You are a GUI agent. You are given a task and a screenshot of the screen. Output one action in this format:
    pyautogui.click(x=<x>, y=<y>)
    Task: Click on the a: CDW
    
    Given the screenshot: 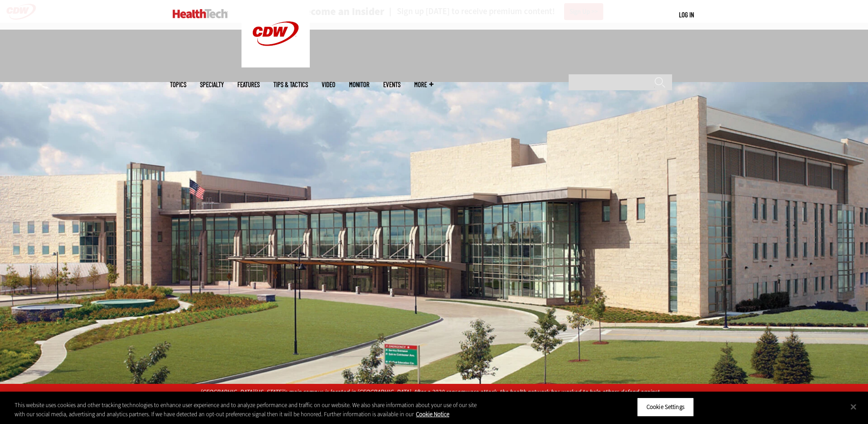 What is the action you would take?
    pyautogui.click(x=276, y=65)
    